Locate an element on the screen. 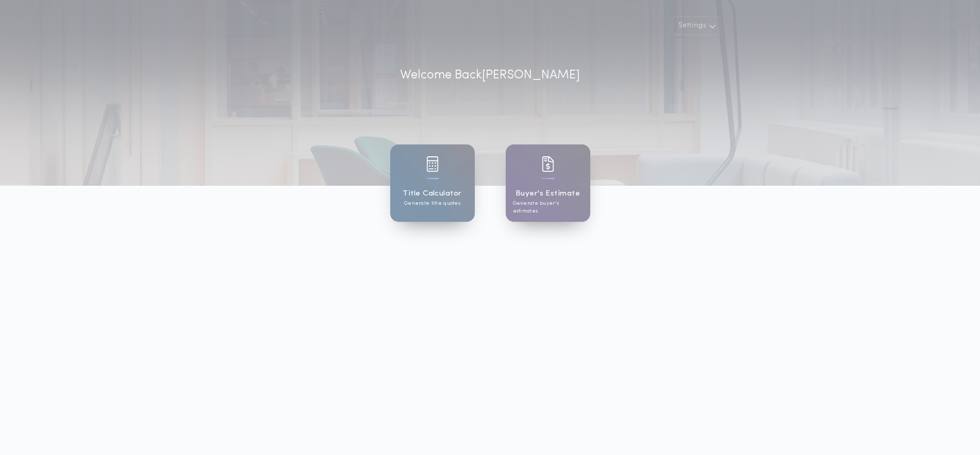 The height and width of the screenshot is (455, 980). button: Settings is located at coordinates (695, 26).